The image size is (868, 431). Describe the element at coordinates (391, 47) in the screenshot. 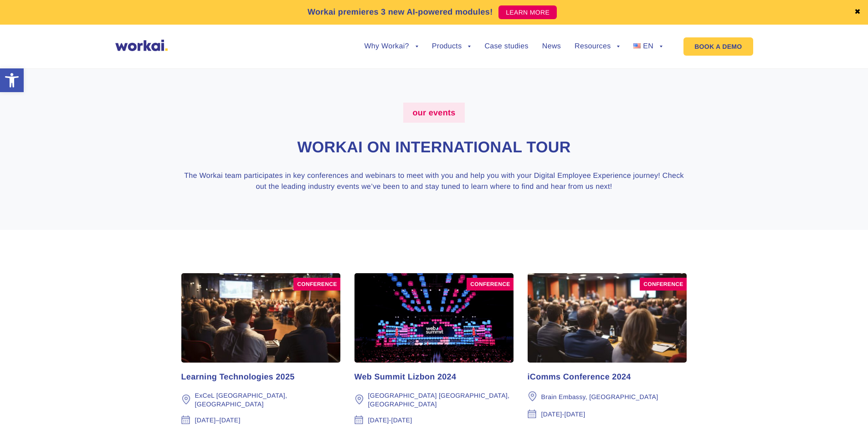

I see `a: Why Workai?` at that location.